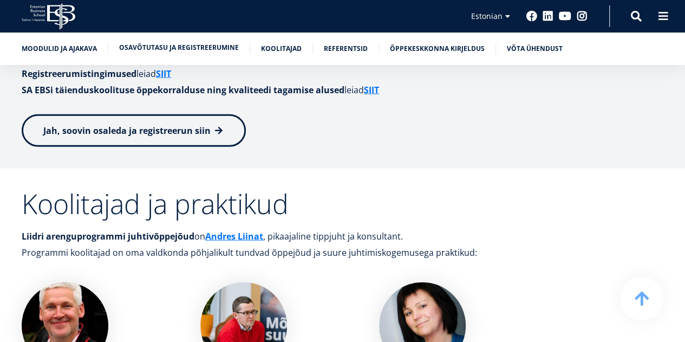 Image resolution: width=685 pixels, height=342 pixels. Describe the element at coordinates (582, 16) in the screenshot. I see `a: Instagram` at that location.